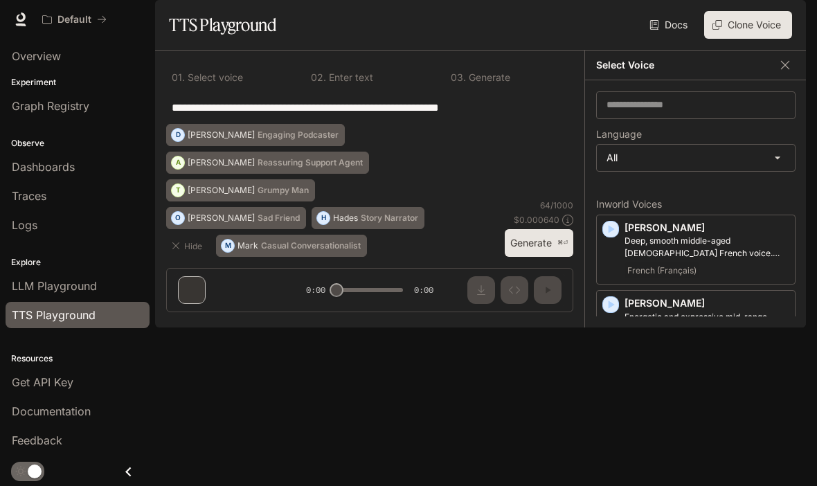 Image resolution: width=817 pixels, height=486 pixels. I want to click on p: Casual Conversationalist, so click(311, 246).